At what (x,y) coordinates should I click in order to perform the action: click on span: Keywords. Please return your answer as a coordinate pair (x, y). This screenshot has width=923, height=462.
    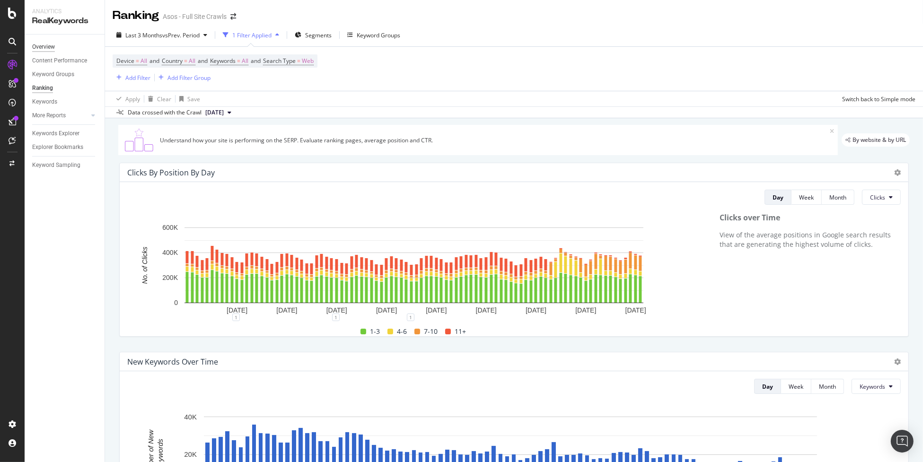
    Looking at the image, I should click on (223, 61).